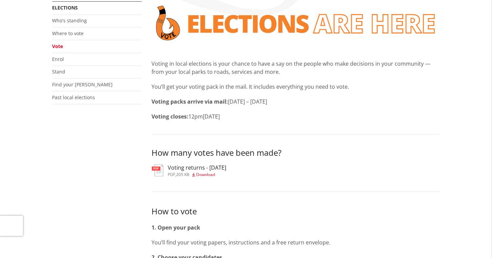  I want to click on img: document-pdf.svg, so click(158, 170).